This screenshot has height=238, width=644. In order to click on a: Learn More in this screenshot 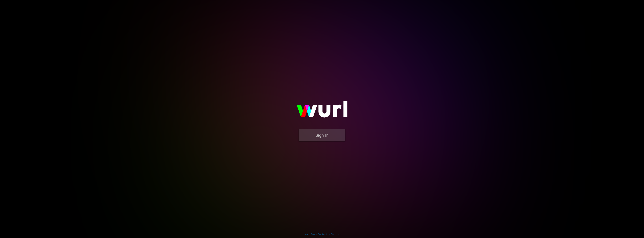, I will do `click(311, 234)`.